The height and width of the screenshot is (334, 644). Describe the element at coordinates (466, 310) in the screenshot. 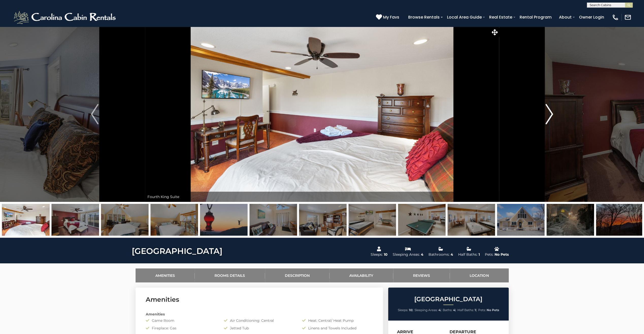

I see `span: Half Baths:` at that location.